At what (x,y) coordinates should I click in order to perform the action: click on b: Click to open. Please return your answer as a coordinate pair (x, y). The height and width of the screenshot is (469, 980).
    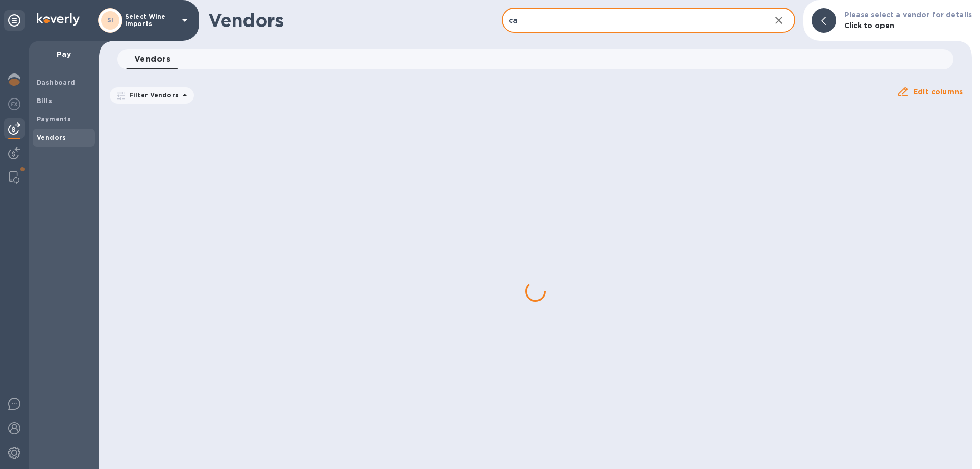
    Looking at the image, I should click on (869, 25).